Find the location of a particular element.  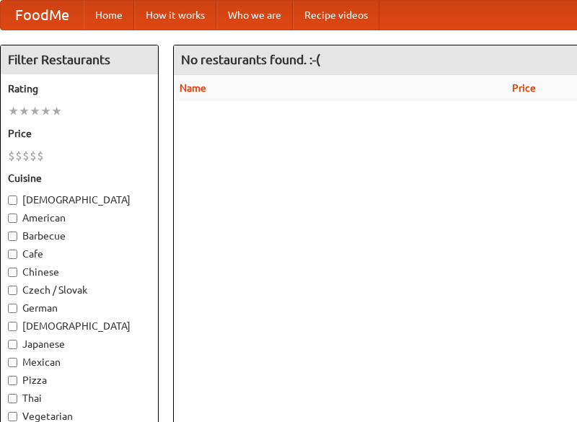

label: Thai is located at coordinates (79, 398).